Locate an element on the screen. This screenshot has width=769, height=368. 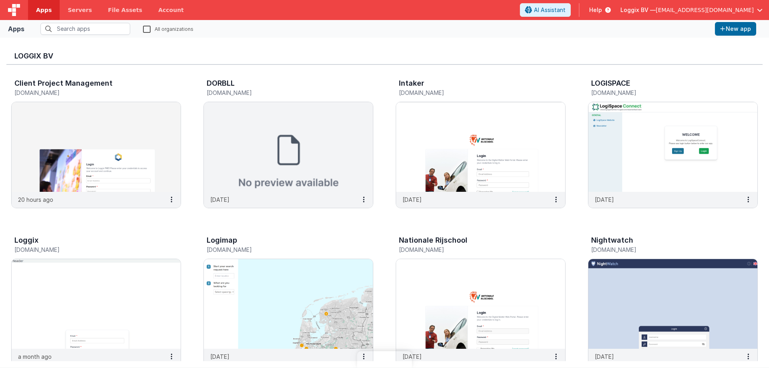
h3: Intaker is located at coordinates (411, 83).